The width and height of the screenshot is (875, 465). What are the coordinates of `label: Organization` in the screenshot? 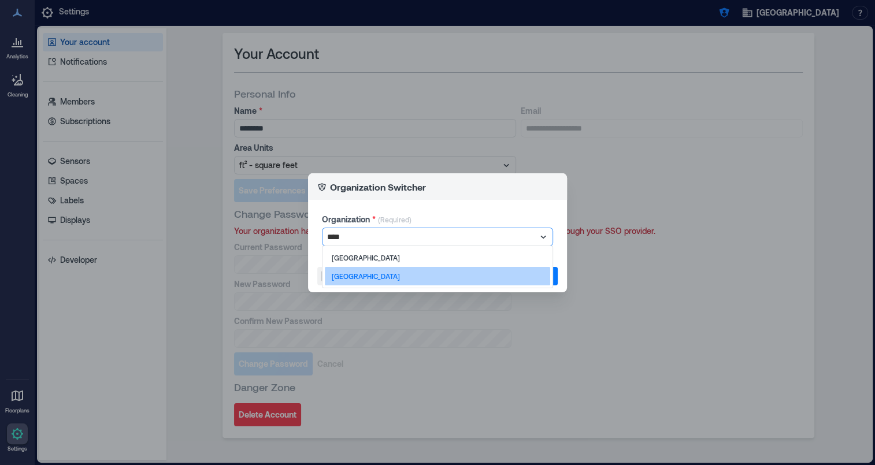 It's located at (348, 220).